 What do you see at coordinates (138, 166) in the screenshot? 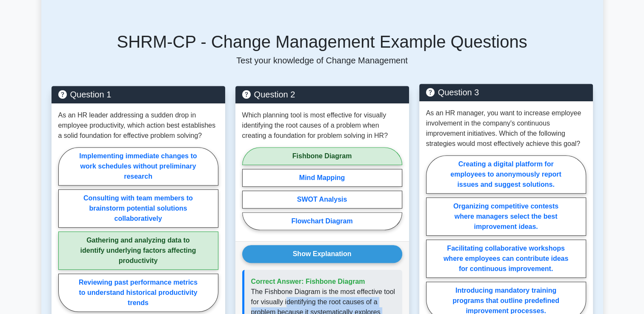
I see `label: Implementing immediate changes to work schedules without preliminary research` at bounding box center [138, 166].